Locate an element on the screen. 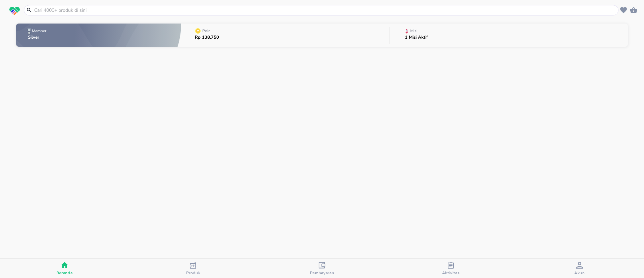  p: Member is located at coordinates (39, 31).